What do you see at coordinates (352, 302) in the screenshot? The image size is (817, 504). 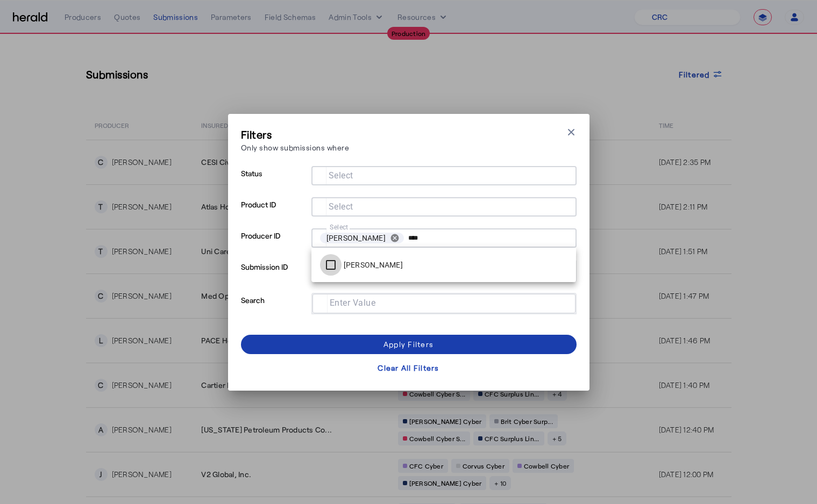 I see `mat-label: Enter Value` at bounding box center [352, 302].